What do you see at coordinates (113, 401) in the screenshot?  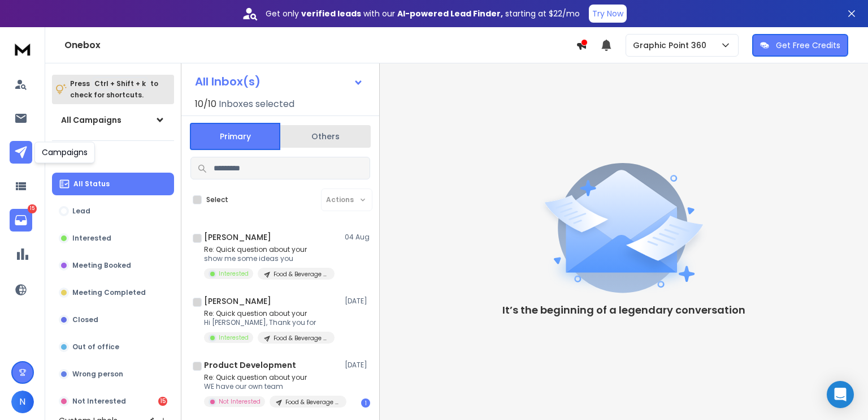 I see `button: Not Interested15` at bounding box center [113, 401].